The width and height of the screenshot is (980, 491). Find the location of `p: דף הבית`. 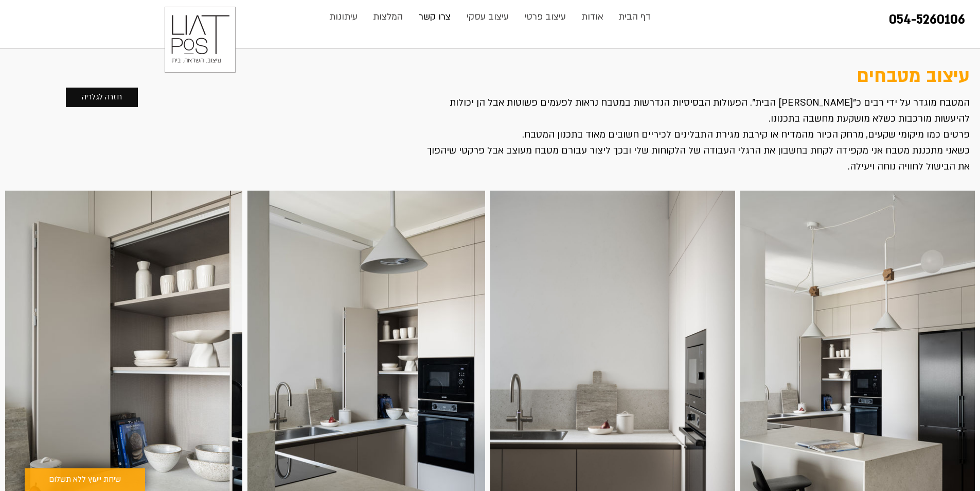

p: דף הבית is located at coordinates (635, 17).